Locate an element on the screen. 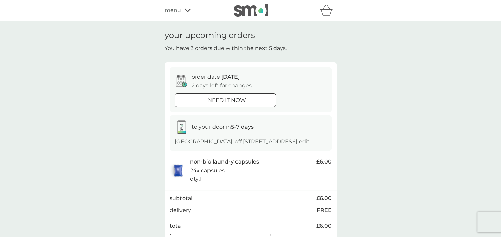  p: non-bio laundry capsules is located at coordinates (225, 162).